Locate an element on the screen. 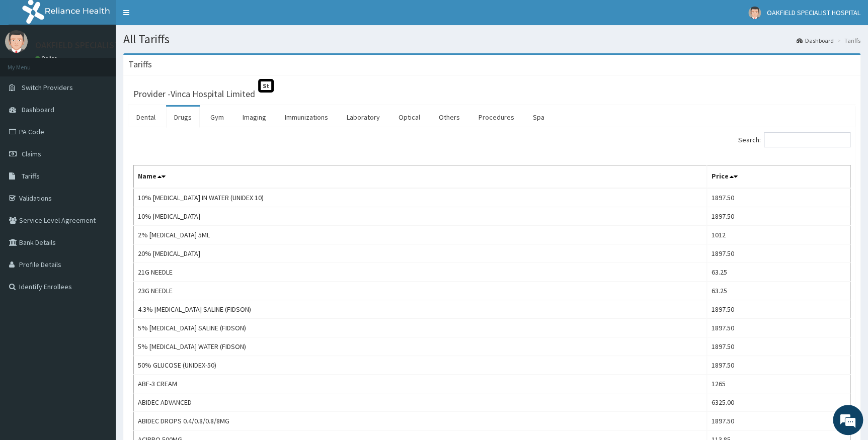  input: Search: is located at coordinates (807, 140).